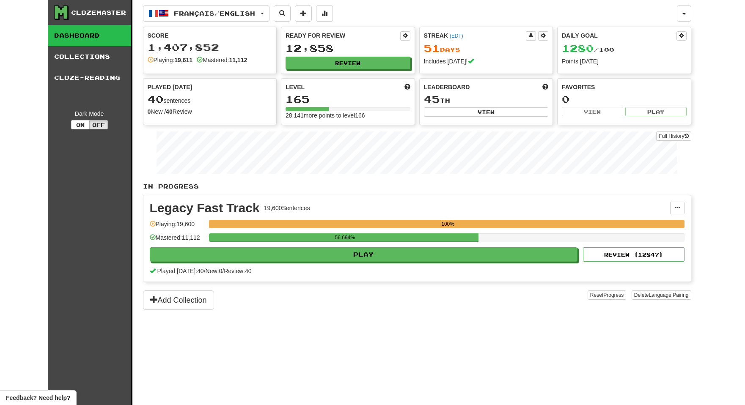 This screenshot has width=745, height=405. Describe the element at coordinates (432, 48) in the screenshot. I see `span: 51` at that location.